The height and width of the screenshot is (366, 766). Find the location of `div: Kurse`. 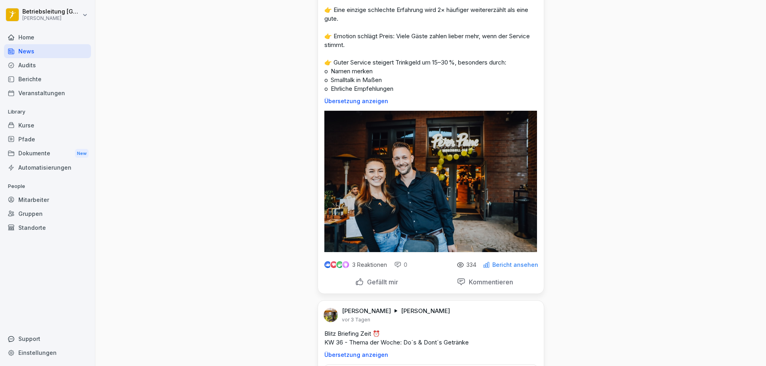

div: Kurse is located at coordinates (47, 125).